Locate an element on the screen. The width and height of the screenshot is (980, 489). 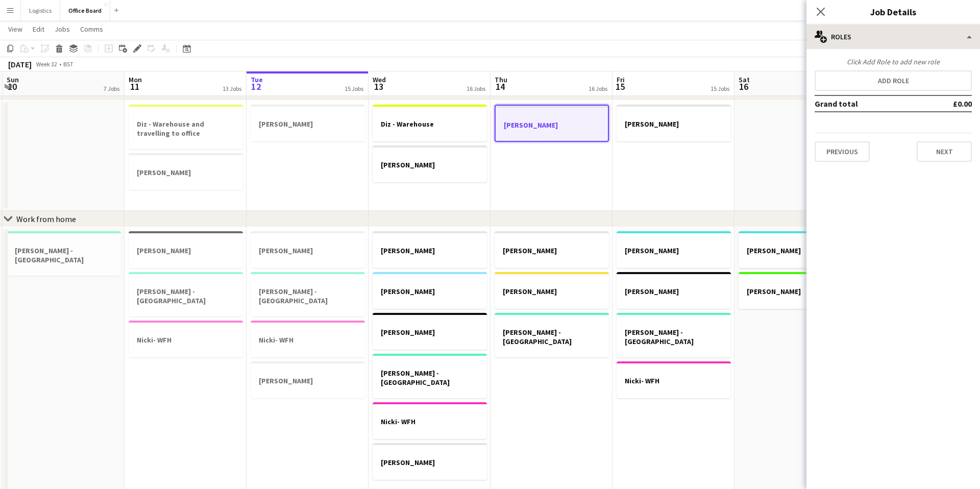
app-job-card: Diz - Warehouse and travelling to office is located at coordinates (185, 126).